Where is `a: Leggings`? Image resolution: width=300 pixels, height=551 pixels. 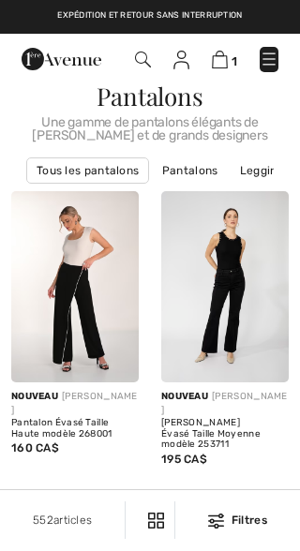
a: Leggings is located at coordinates (264, 171).